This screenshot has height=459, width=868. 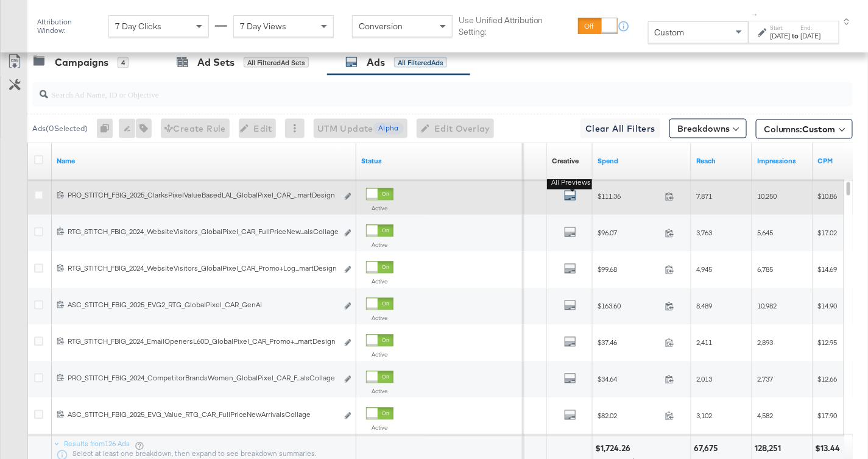 What do you see at coordinates (82, 62) in the screenshot?
I see `div: Campaigns` at bounding box center [82, 62].